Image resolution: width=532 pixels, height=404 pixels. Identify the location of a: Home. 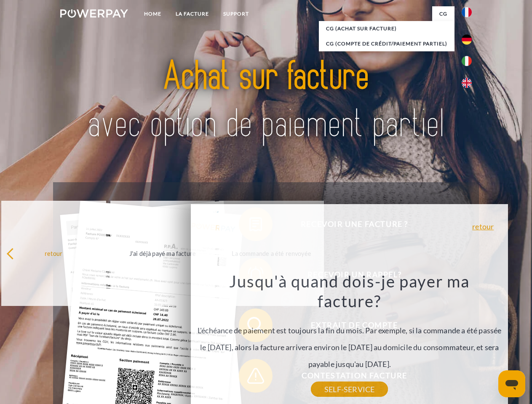
(153, 14).